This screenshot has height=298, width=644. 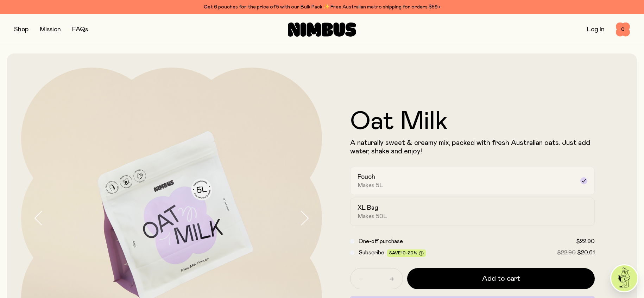 What do you see at coordinates (322, 7) in the screenshot?
I see `div: Get 6 pouches for the price of 5 with our Bulk Pack ✨ Free Australian metro shipping for orders $59+` at bounding box center [322, 7].